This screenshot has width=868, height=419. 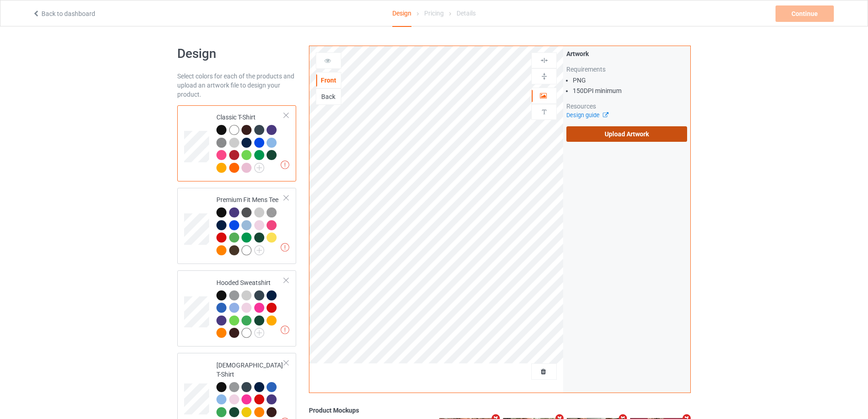 I want to click on div: Artwork, so click(x=626, y=54).